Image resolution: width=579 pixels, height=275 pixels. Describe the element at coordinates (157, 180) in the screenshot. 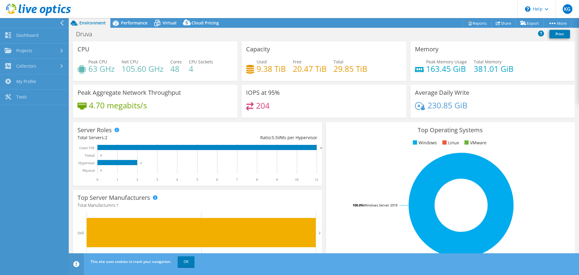

I see `text: 3` at that location.